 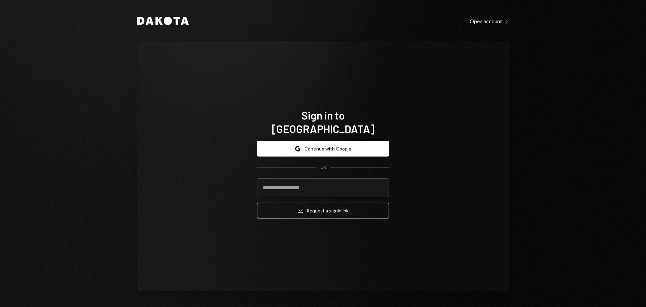 What do you see at coordinates (323, 167) in the screenshot?
I see `div: OR` at bounding box center [323, 167].